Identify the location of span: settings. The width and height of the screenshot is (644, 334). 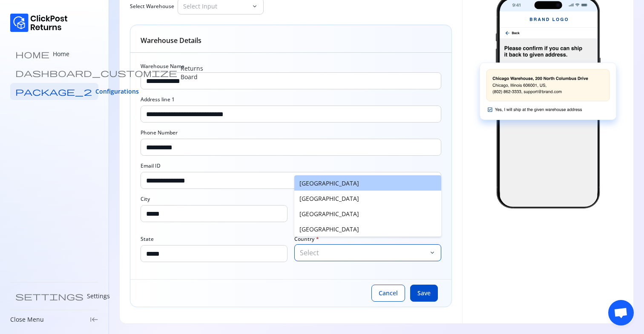
(50, 296).